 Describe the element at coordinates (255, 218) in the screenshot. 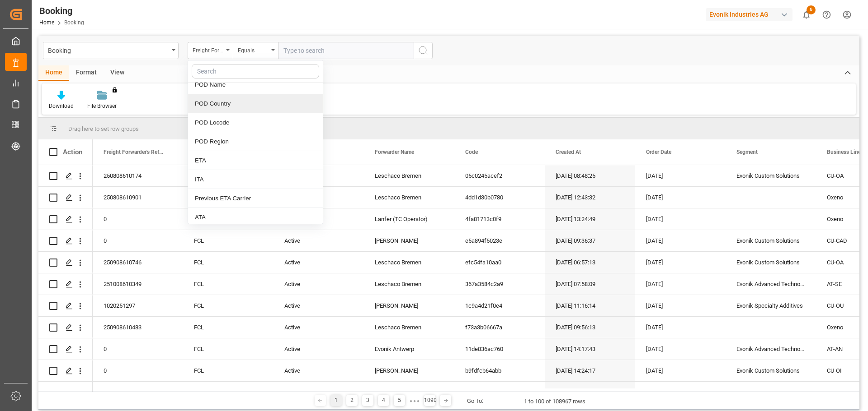

I see `div: ATA` at that location.